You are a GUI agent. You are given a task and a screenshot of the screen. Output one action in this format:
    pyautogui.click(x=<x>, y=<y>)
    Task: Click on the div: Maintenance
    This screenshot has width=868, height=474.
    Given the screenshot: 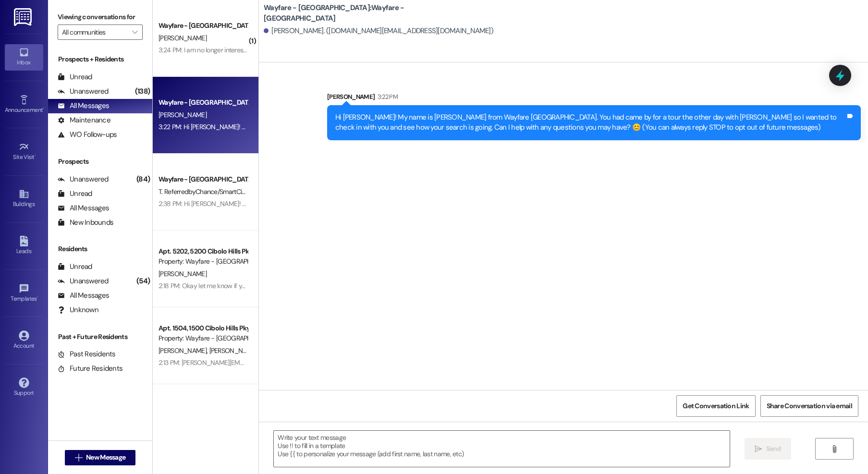 What is the action you would take?
    pyautogui.click(x=84, y=120)
    